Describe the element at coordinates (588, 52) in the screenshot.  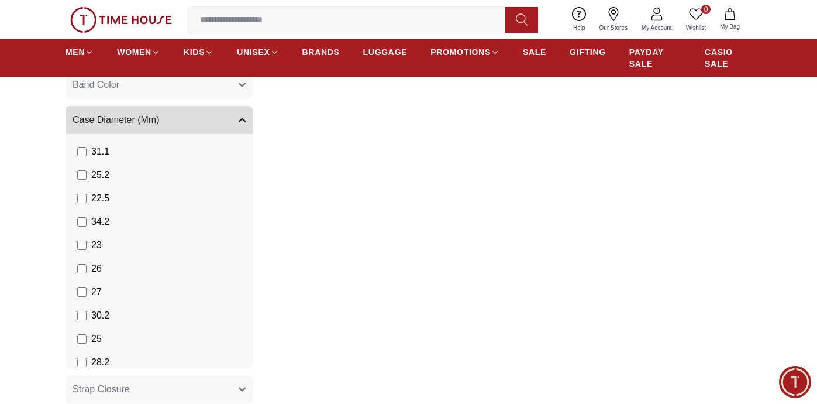
I see `span: GIFTING` at that location.